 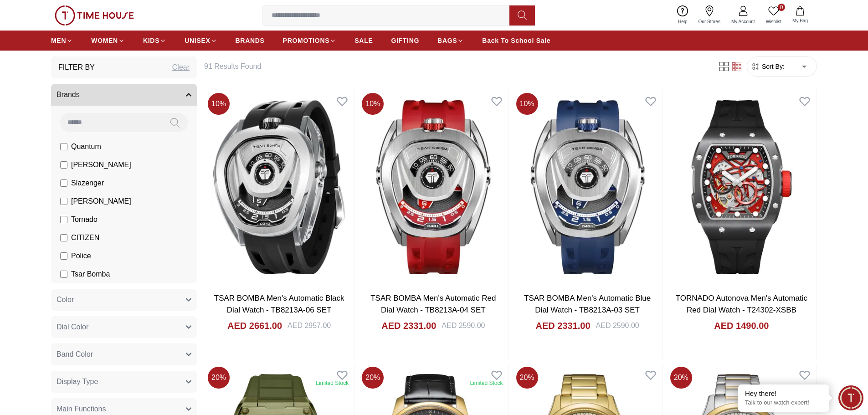 I want to click on div: AED 2957.00, so click(x=309, y=326).